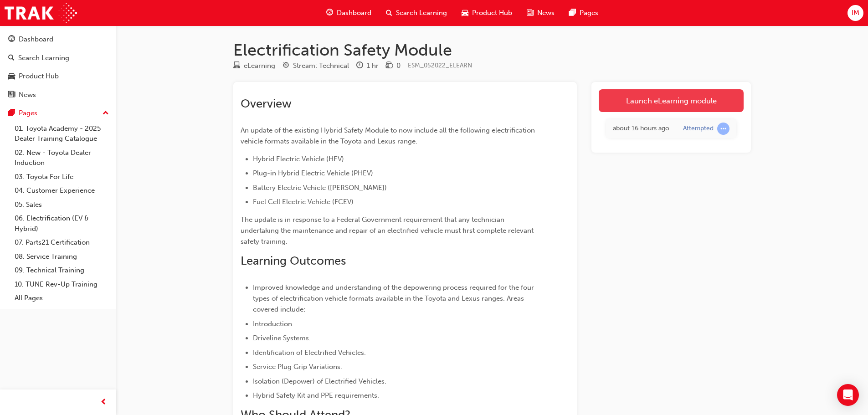 The image size is (868, 415). What do you see at coordinates (394, 298) in the screenshot?
I see `span: Improved knowledge and understanding of the depowering process required for the four types of ele...` at bounding box center [394, 298].